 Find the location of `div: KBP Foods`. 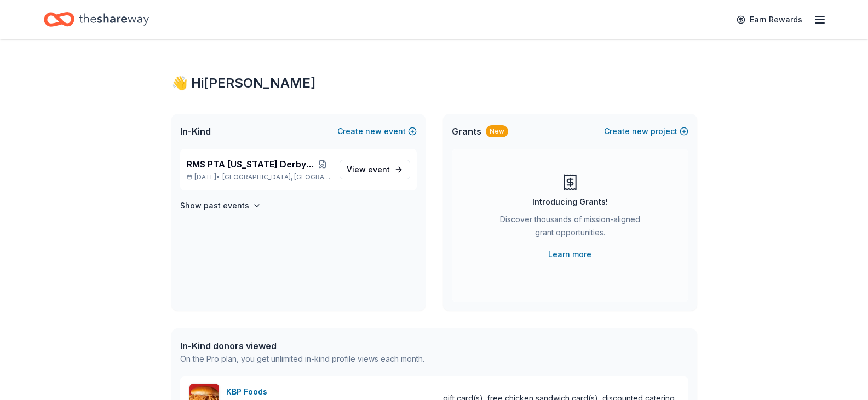

div: KBP Foods is located at coordinates (249, 392).